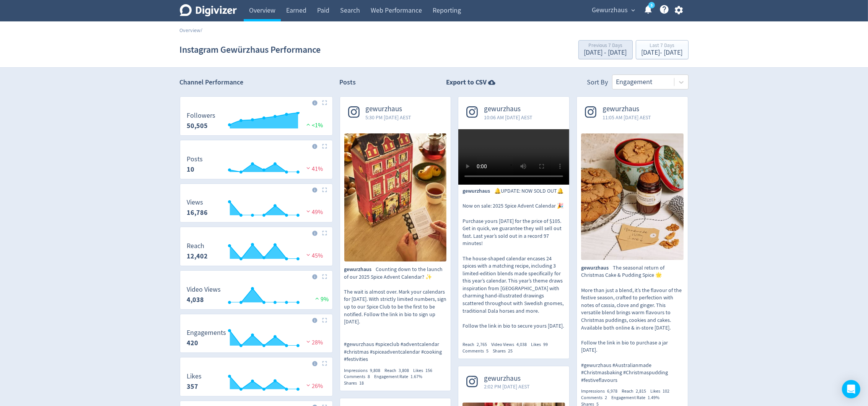 Image resolution: width=868 pixels, height=406 pixels. I want to click on h1: Instagram Gewürzhaus Performance, so click(250, 49).